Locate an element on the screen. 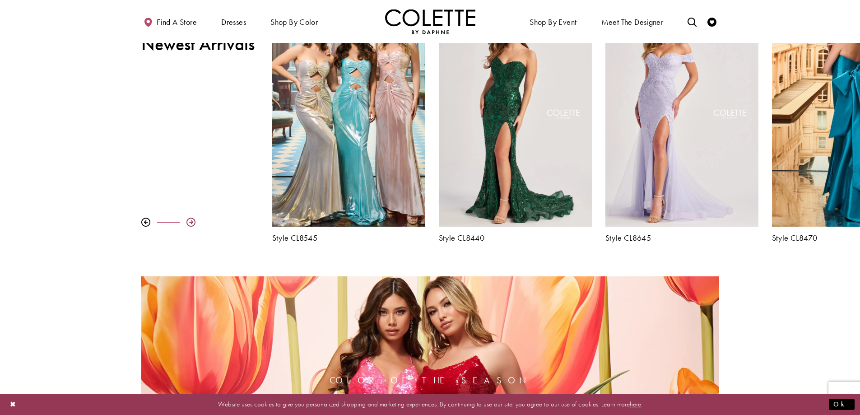  button: Submit Dialog is located at coordinates (841, 404).